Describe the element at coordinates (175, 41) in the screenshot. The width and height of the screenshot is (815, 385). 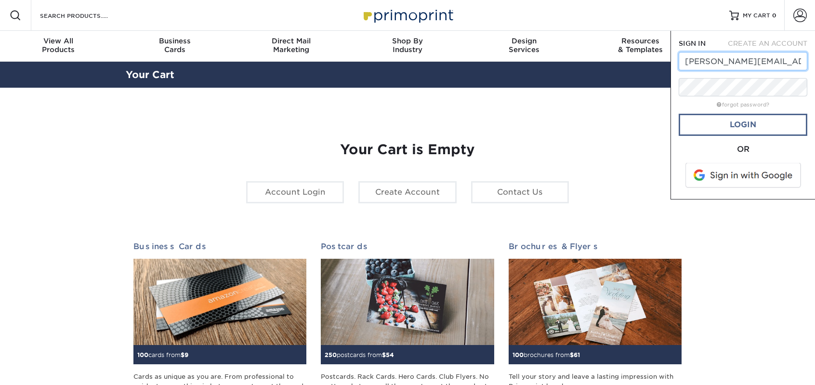
I see `span: Business` at that location.